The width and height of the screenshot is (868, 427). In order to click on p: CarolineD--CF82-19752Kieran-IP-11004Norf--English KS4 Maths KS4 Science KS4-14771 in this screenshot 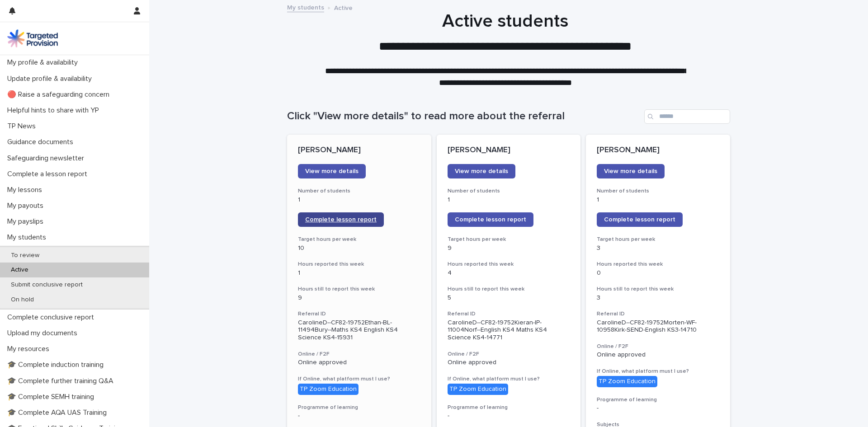, I will do `click(508, 330)`.